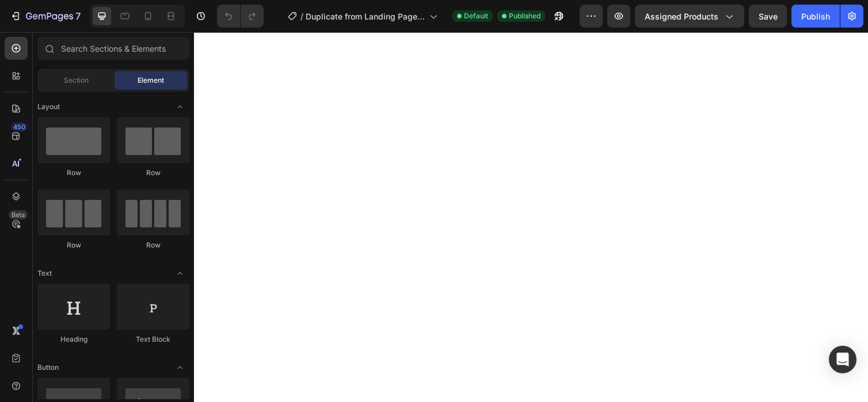 The width and height of the screenshot is (868, 402). Describe the element at coordinates (843, 360) in the screenshot. I see `div: Open Intercom Messenger` at that location.